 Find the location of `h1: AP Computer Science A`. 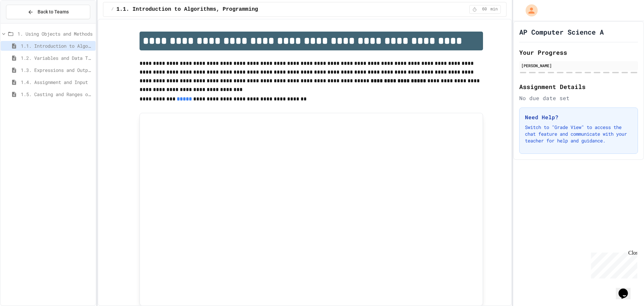

h1: AP Computer Science A is located at coordinates (561, 32).